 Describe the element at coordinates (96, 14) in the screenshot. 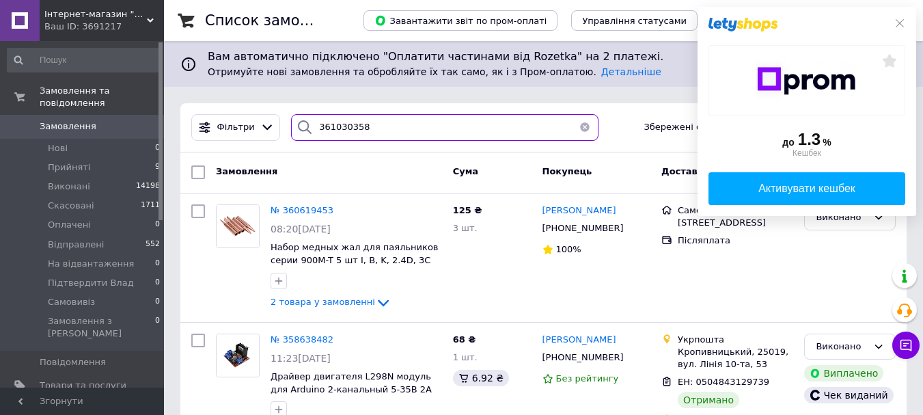

I see `span: Інтернет-магазин "Evelex"` at that location.